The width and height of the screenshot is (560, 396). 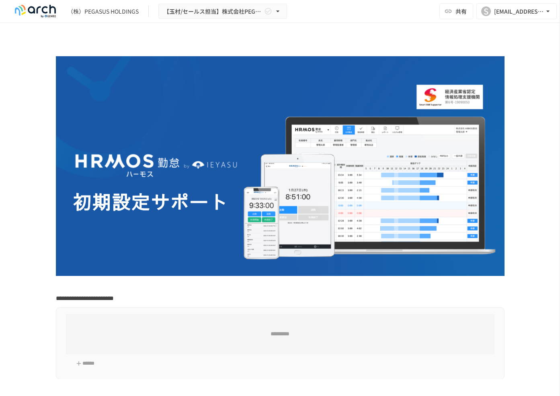 What do you see at coordinates (456, 11) in the screenshot?
I see `button: 共有` at bounding box center [456, 11].